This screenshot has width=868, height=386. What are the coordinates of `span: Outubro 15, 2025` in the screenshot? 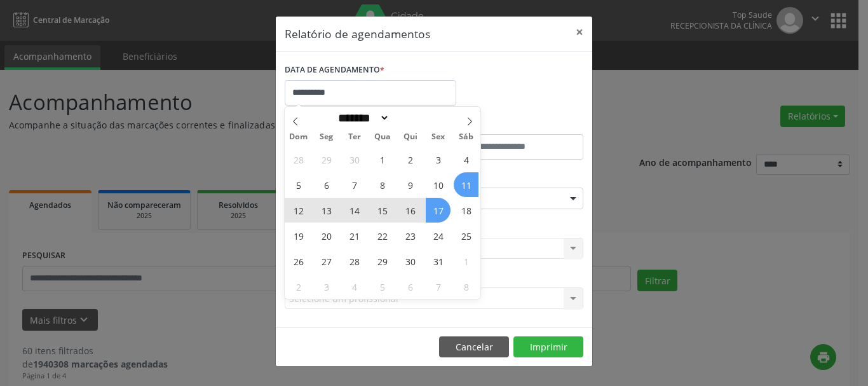 It's located at (382, 210).